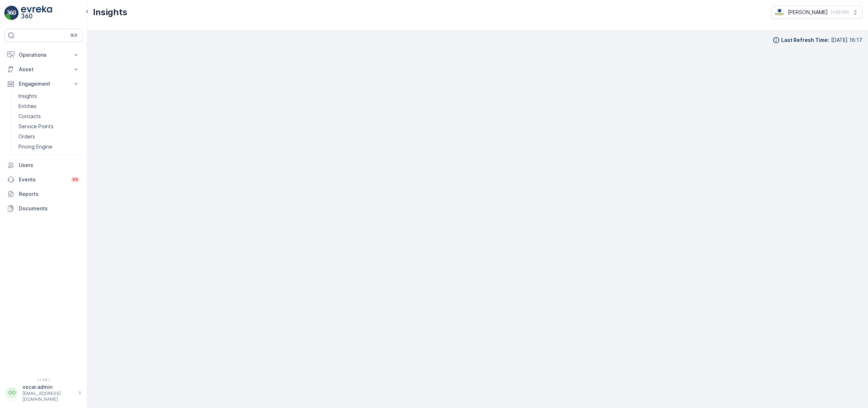 The height and width of the screenshot is (408, 868). I want to click on span: v 1.48.1, so click(44, 380).